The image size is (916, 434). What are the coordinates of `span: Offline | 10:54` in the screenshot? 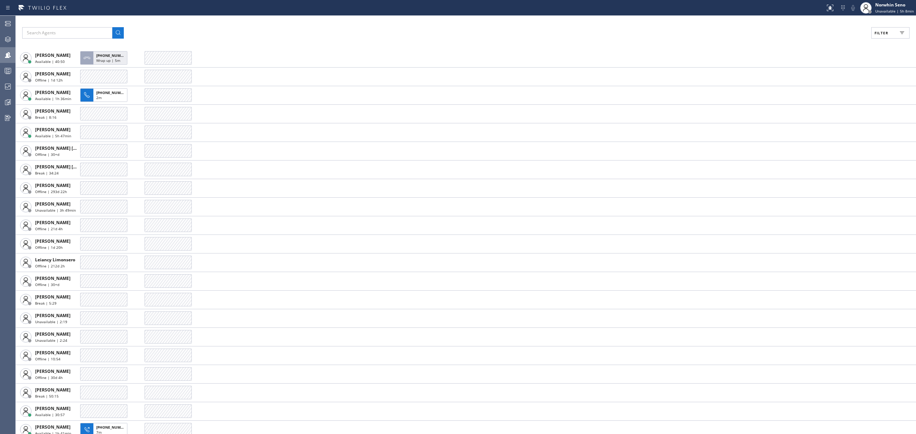 It's located at (48, 359).